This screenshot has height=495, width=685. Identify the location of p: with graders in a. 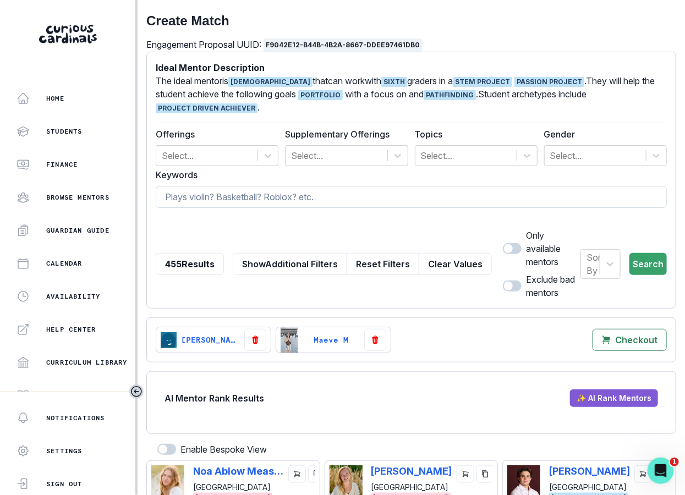
(409, 81).